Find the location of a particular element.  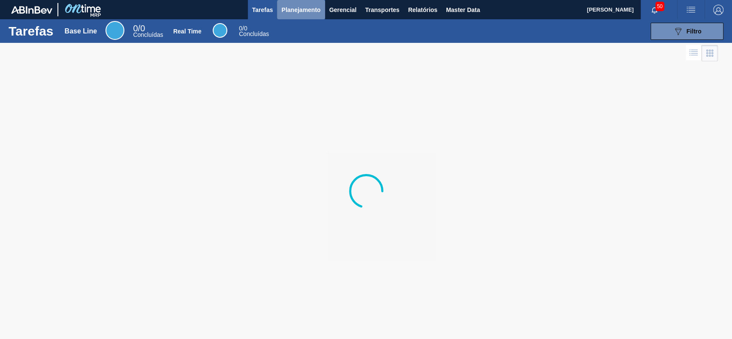

span: Master Data is located at coordinates (463, 10).